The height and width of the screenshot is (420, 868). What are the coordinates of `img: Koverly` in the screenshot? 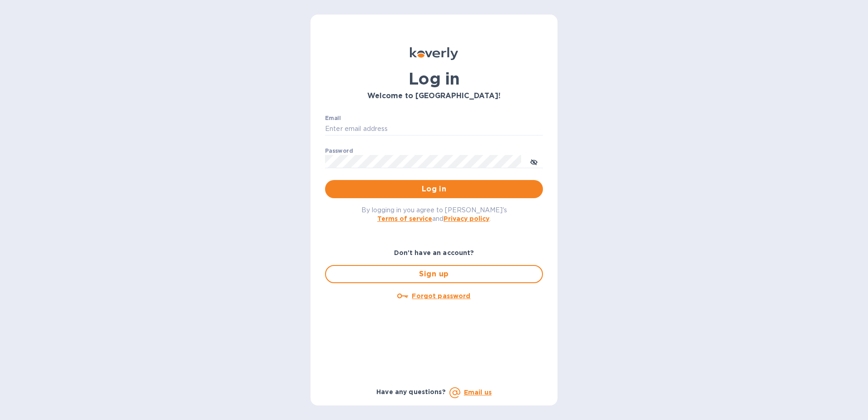 It's located at (434, 54).